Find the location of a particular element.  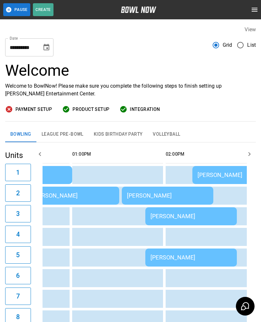

button: 2 is located at coordinates (18, 193).